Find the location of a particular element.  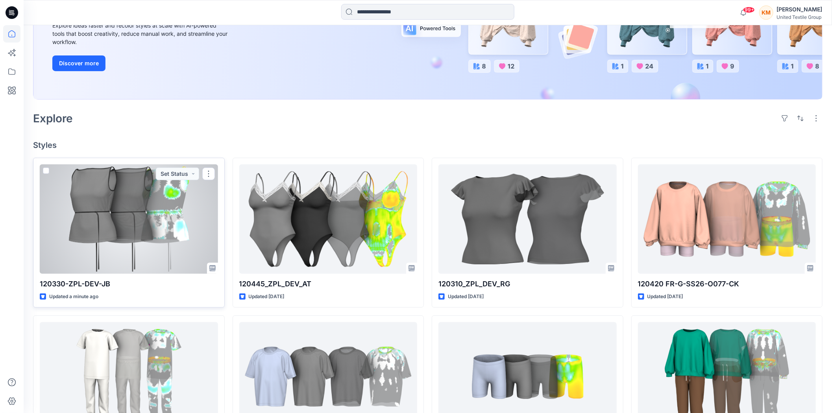

p: 120330-ZPL-DEV-JB is located at coordinates (129, 284).